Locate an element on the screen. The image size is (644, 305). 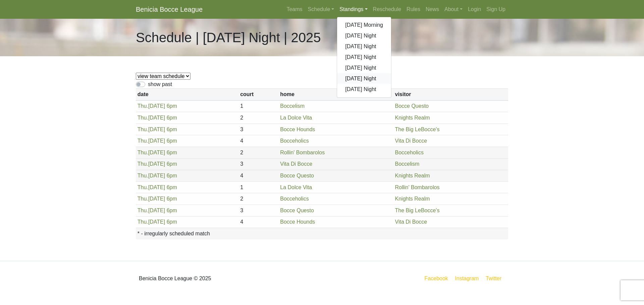
a: Standings is located at coordinates (353, 10).